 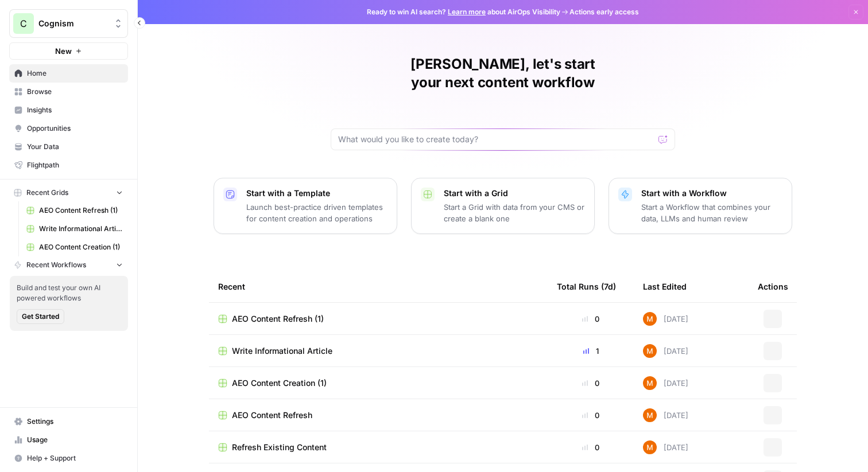 I want to click on a: Settings, so click(x=68, y=422).